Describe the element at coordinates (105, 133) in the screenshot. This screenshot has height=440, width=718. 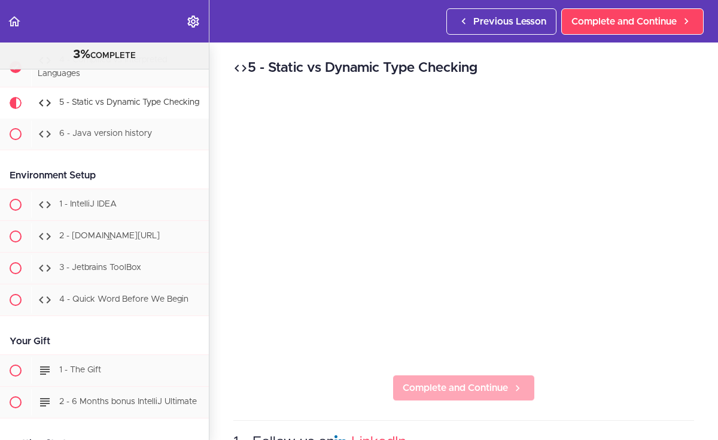
I see `span: 6 - Java version history` at that location.